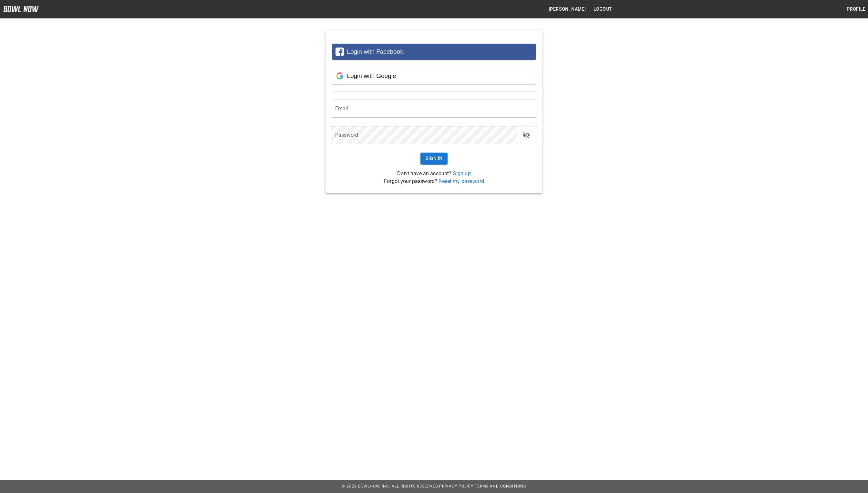 The width and height of the screenshot is (868, 493). What do you see at coordinates (375, 51) in the screenshot?
I see `span: Login with Facebook` at bounding box center [375, 51].